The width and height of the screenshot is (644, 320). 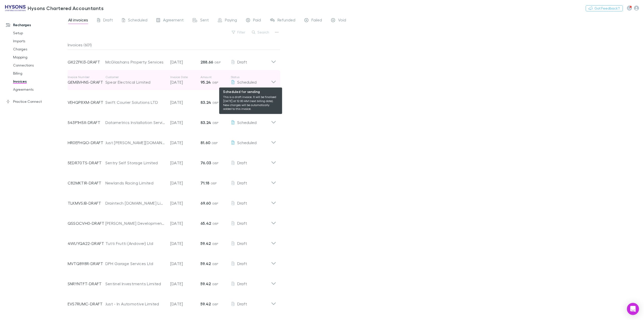 What do you see at coordinates (87, 123) in the screenshot?
I see `p: 543P1H5X-DRAFT` at bounding box center [87, 123].